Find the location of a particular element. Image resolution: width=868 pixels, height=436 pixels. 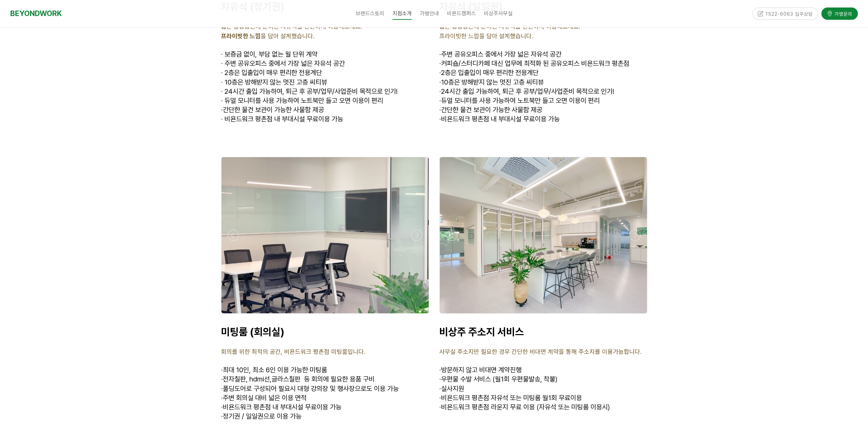

span: 커피숍/스터디카페 대신 업무에 최적화 된 공유오피스 비욘드워크 평촌점 is located at coordinates (534, 63).